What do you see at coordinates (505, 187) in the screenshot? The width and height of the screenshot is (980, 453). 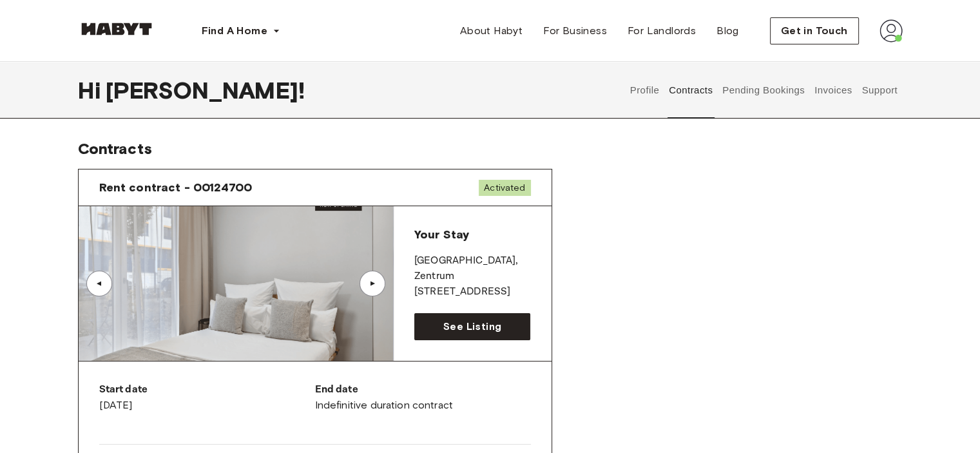 I see `span: Activated` at bounding box center [505, 187].